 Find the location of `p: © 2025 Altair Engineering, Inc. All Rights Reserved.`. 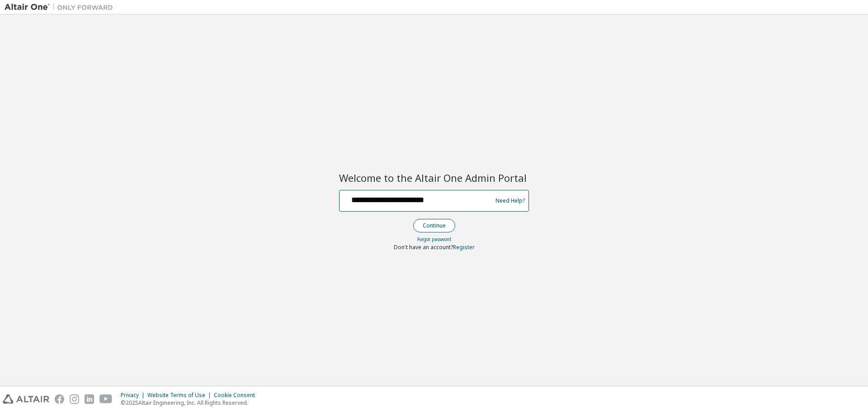

p: © 2025 Altair Engineering, Inc. All Rights Reserved. is located at coordinates (191, 402).